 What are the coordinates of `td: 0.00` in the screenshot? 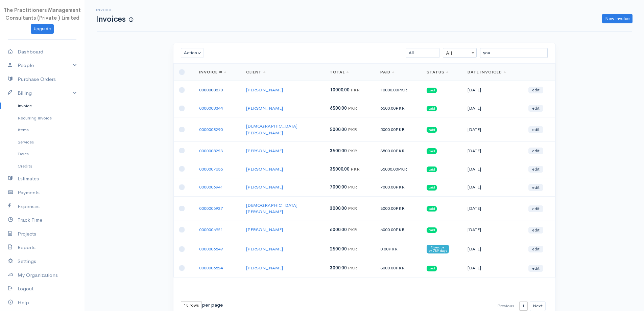 It's located at (398, 249).